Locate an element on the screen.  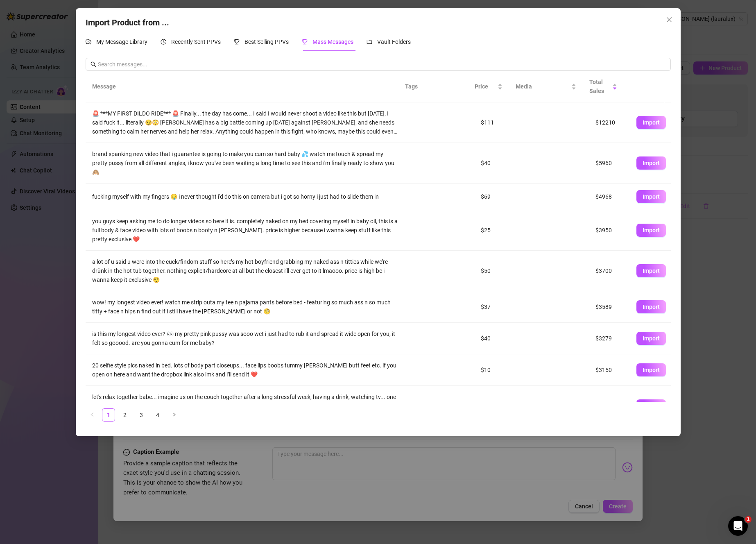
td: $3589 is located at coordinates (609, 307).